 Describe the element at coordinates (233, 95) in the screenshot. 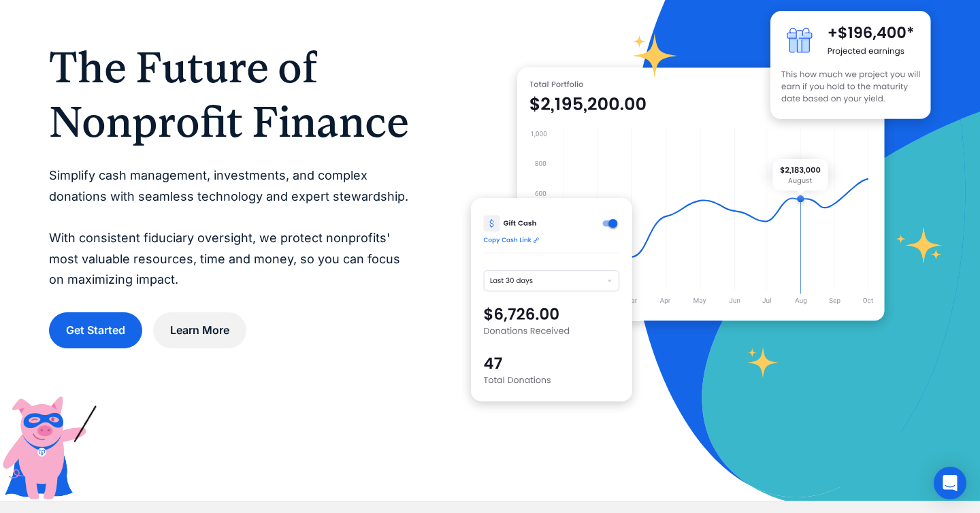

I see `h1: The Future of Nonprofit Finance` at that location.